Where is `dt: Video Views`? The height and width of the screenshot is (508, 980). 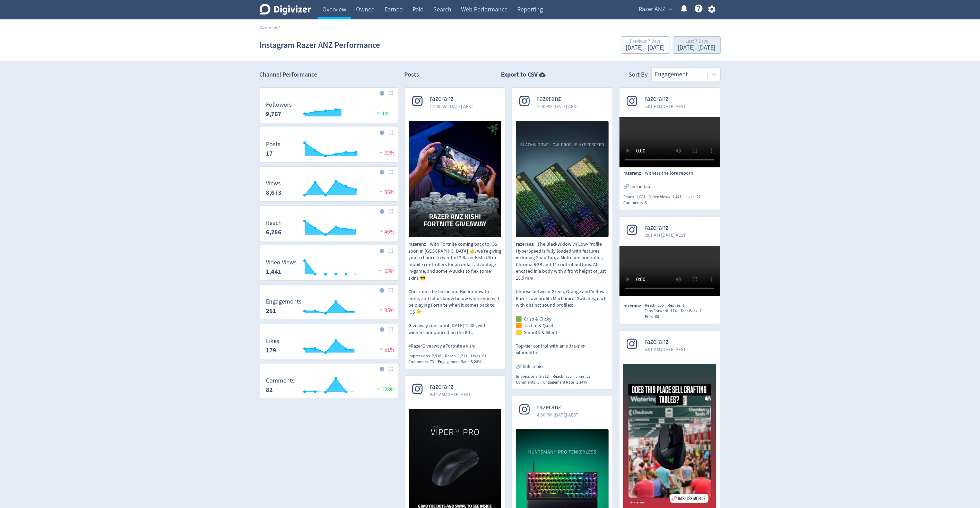 dt: Video Views is located at coordinates (281, 263).